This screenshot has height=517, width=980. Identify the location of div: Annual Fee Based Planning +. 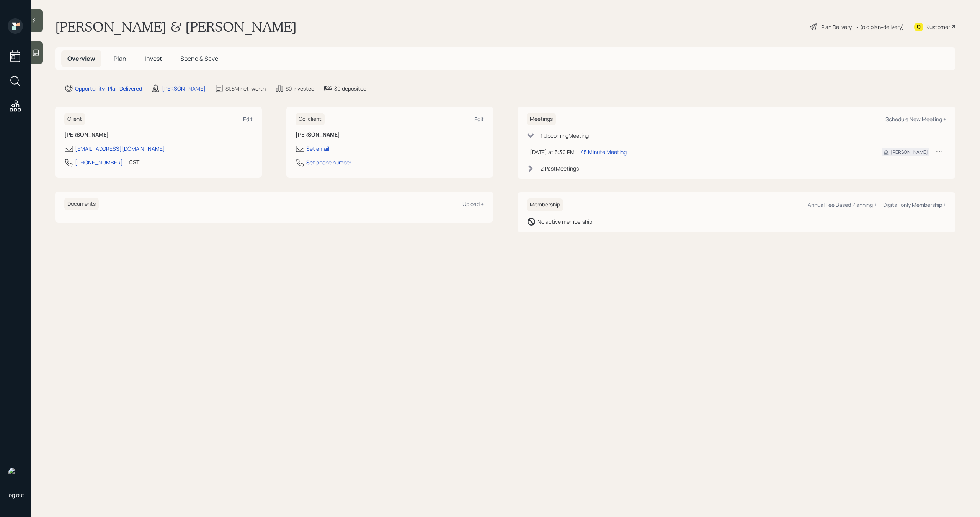
(842, 205).